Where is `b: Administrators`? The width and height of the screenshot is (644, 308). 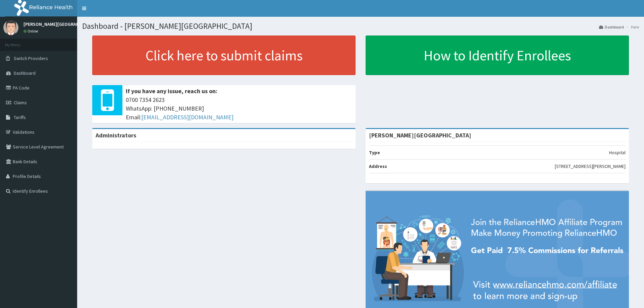
b: Administrators is located at coordinates (116, 135).